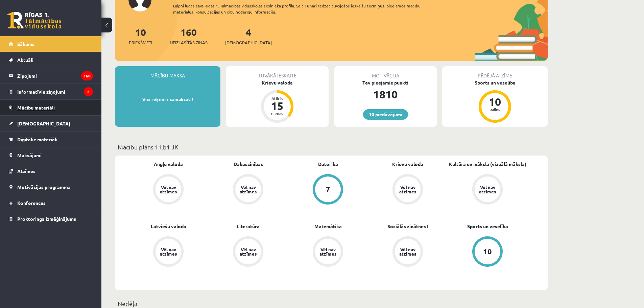  Describe the element at coordinates (51, 108) in the screenshot. I see `a: Mācību materiāli` at that location.